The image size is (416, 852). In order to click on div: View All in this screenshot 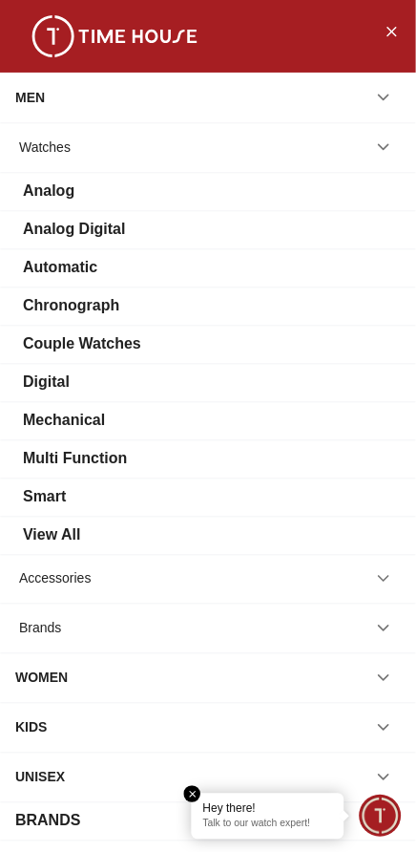, I will do `click(52, 535)`.